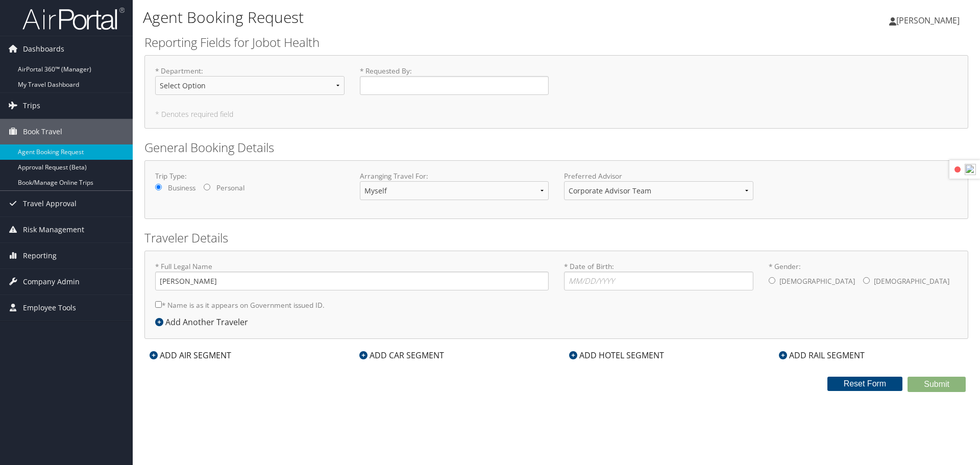 Image resolution: width=980 pixels, height=465 pixels. Describe the element at coordinates (204, 322) in the screenshot. I see `div: Add Another Traveler` at that location.